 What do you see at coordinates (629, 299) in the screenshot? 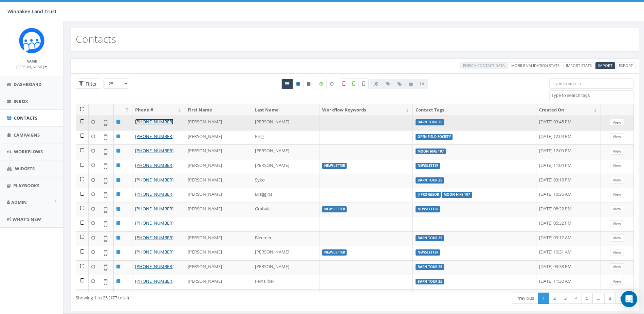
I see `div: Open Intercom Messenger` at bounding box center [629, 299].